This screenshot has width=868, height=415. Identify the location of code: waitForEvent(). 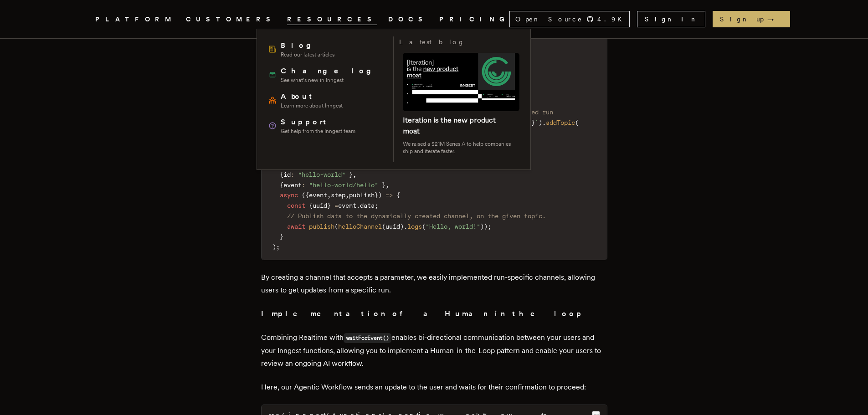
(368, 339).